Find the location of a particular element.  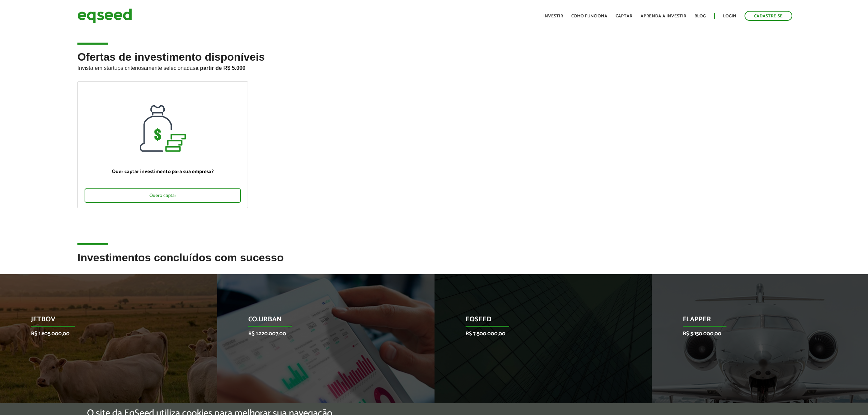

p: Quer captar investimento para sua empresa? is located at coordinates (163, 172).